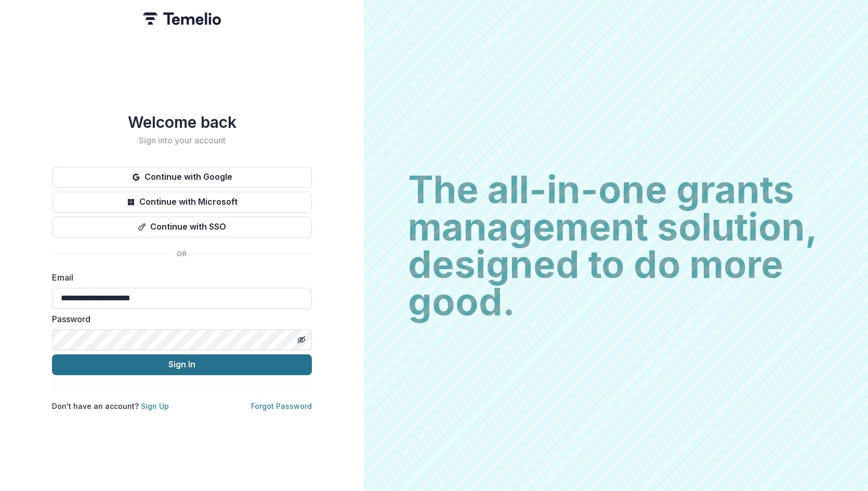 The width and height of the screenshot is (868, 491). What do you see at coordinates (179, 319) in the screenshot?
I see `label: Password` at bounding box center [179, 319].